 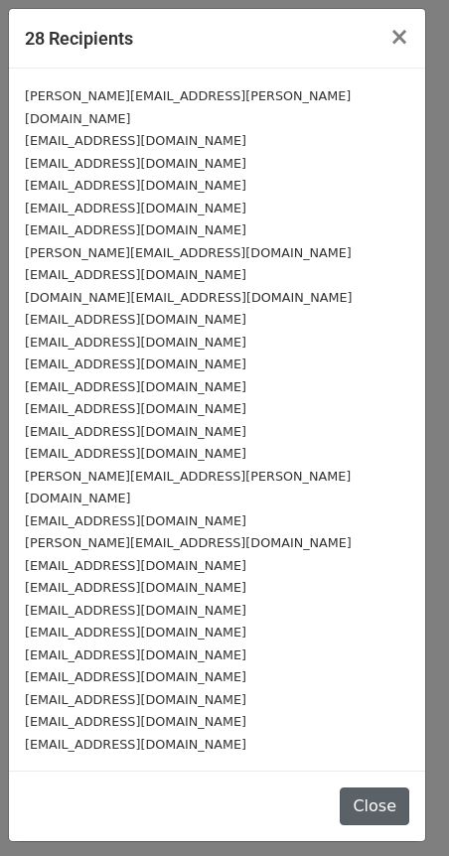 I want to click on h5: 28 Recipients, so click(x=78, y=38).